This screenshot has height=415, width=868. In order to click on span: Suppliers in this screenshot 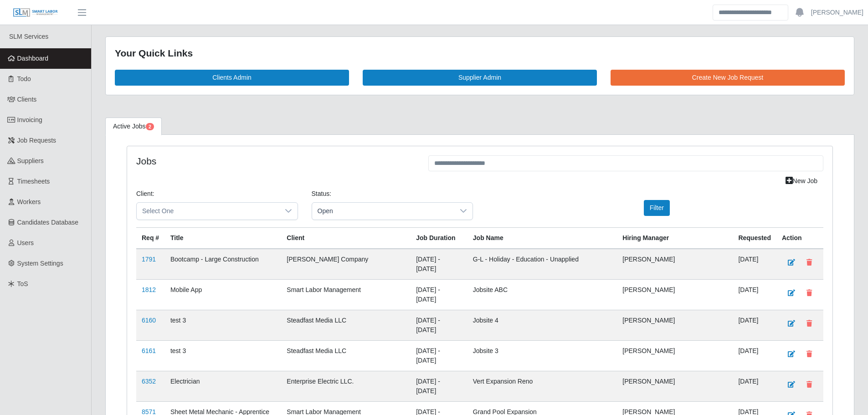, I will do `click(30, 161)`.